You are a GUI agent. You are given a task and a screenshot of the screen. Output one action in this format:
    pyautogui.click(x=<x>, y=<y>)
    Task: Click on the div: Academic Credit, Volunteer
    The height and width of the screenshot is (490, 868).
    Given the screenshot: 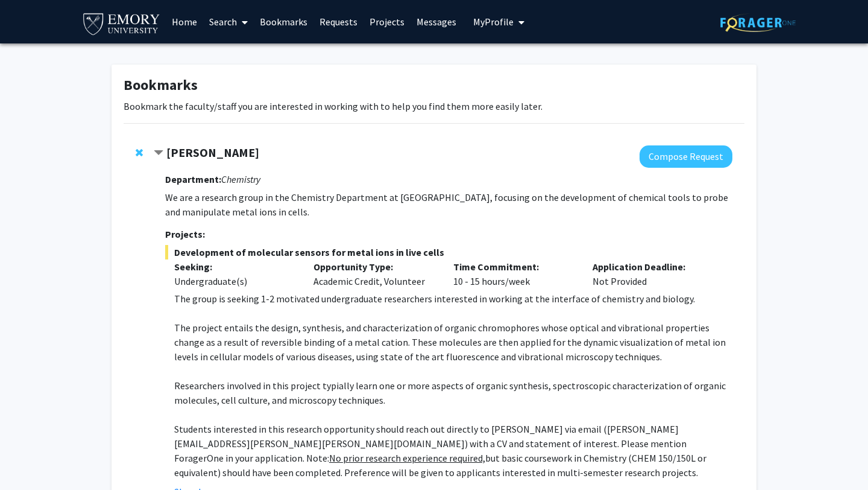 What is the action you would take?
    pyautogui.click(x=374, y=274)
    